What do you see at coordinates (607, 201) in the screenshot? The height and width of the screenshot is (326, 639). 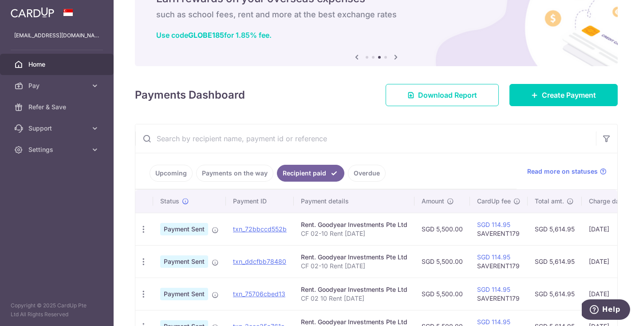 I see `span: Charge date` at bounding box center [607, 201].